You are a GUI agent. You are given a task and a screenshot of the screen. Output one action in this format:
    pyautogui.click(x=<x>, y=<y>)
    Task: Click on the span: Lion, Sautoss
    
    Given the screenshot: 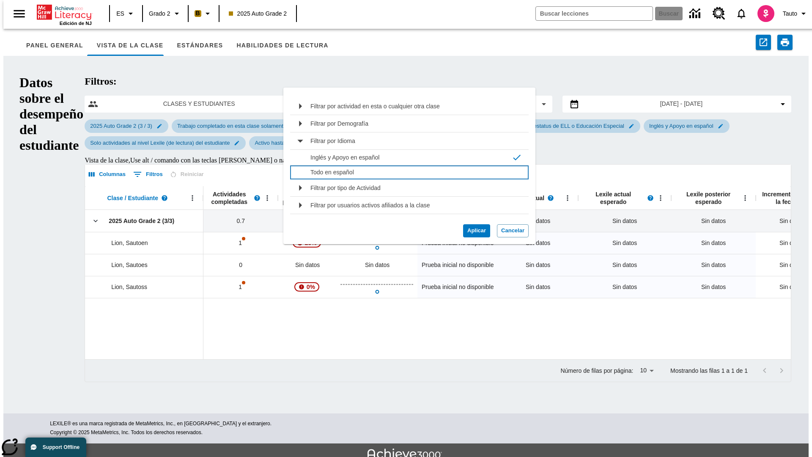 What is the action you would take?
    pyautogui.click(x=129, y=287)
    